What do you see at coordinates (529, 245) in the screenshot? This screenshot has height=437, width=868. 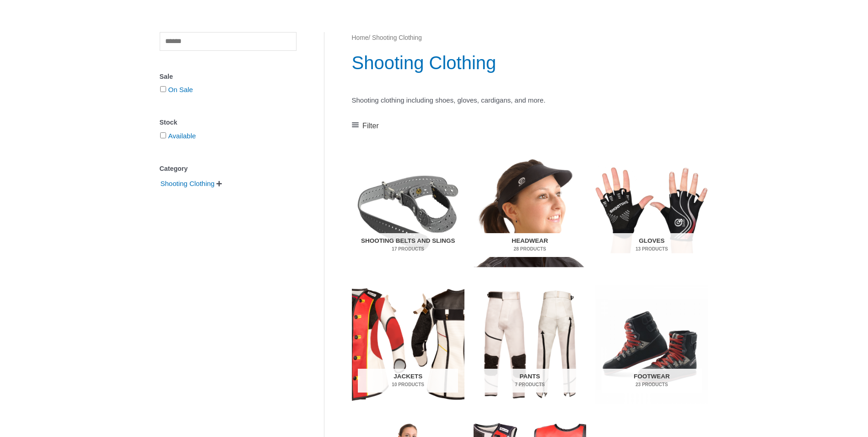 I see `h2: Headwear` at bounding box center [529, 245].